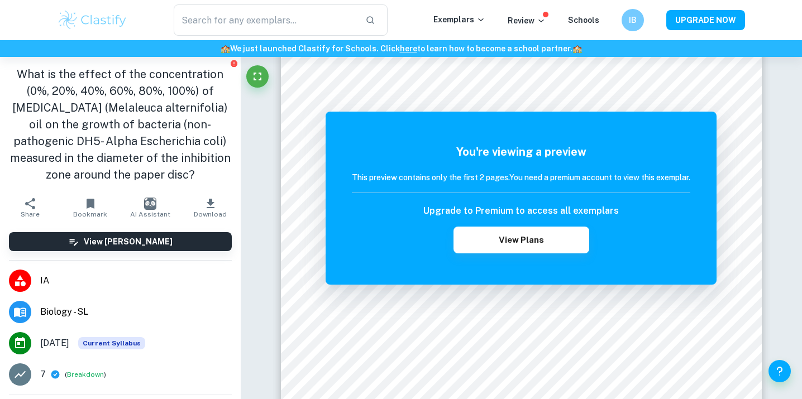 The height and width of the screenshot is (399, 802). What do you see at coordinates (150, 208) in the screenshot?
I see `button: AI Assistant` at bounding box center [150, 208].